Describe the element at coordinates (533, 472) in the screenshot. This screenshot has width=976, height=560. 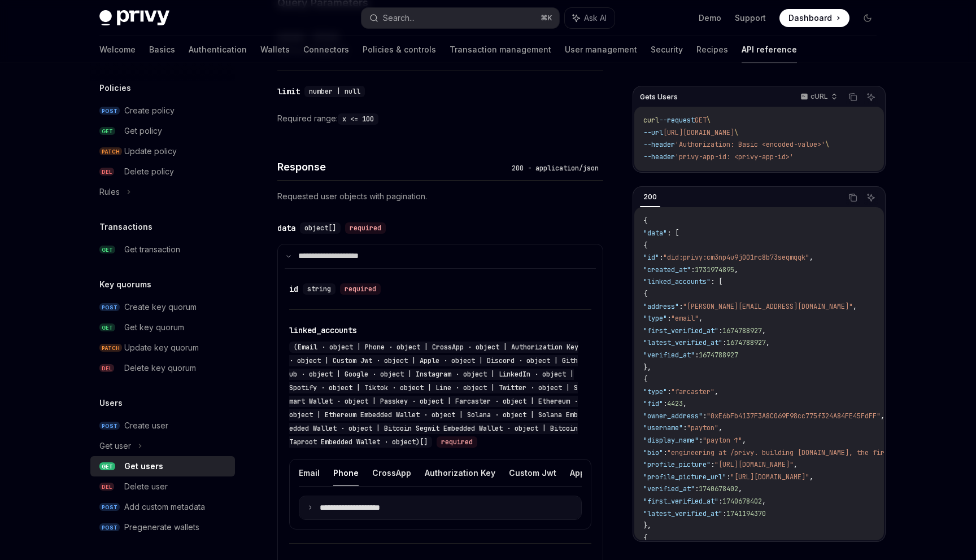
I see `button: Custom Jwt` at that location.